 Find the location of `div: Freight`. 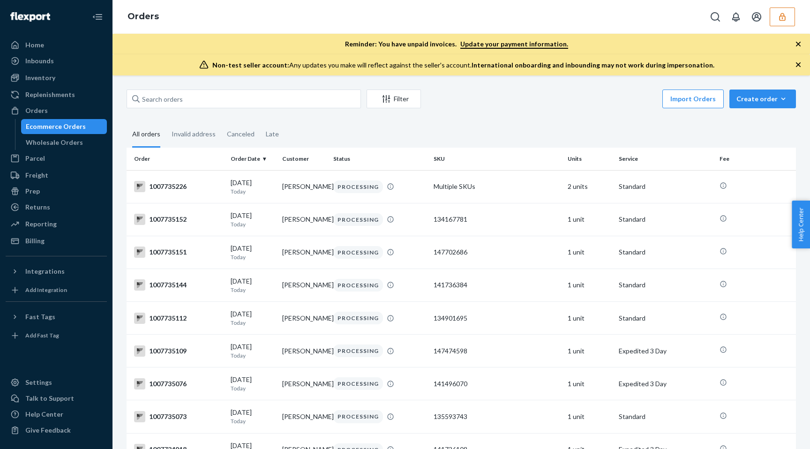

div: Freight is located at coordinates (37, 175).